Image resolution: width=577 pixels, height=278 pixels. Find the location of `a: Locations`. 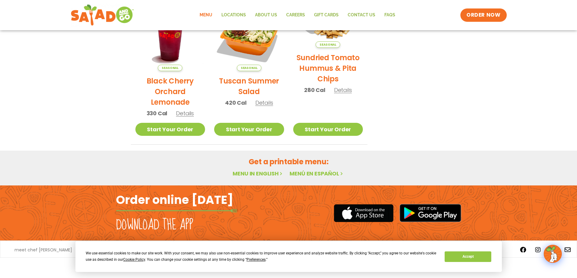

a: Locations is located at coordinates (233, 15).